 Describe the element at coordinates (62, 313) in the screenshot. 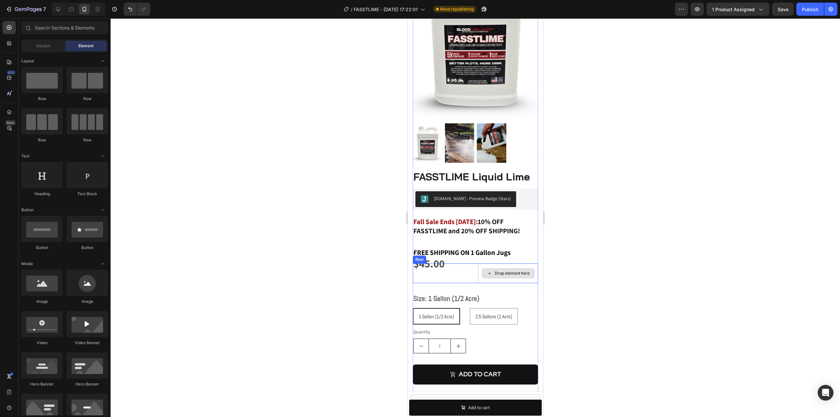

I see `div: Quantity` at that location.